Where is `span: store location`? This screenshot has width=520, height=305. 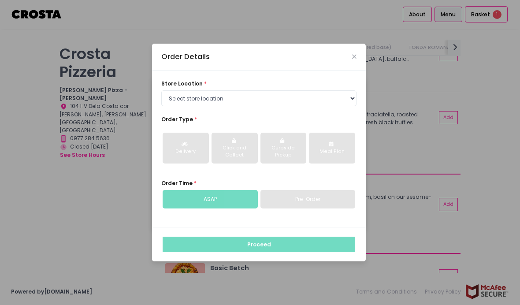 span: store location is located at coordinates (182, 83).